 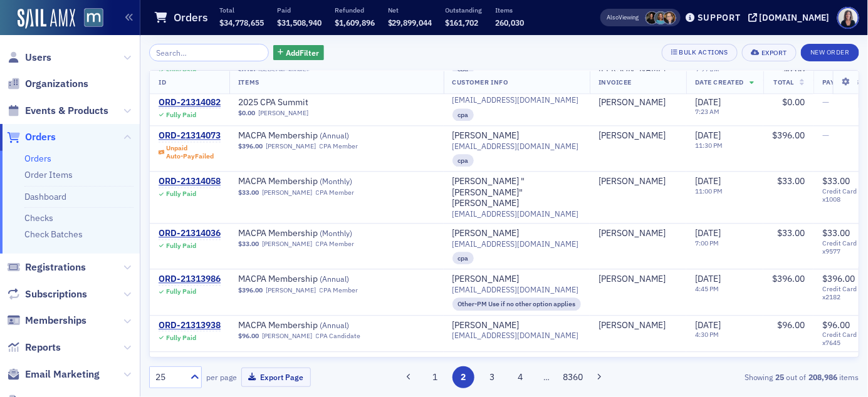 What do you see at coordinates (56, 294) in the screenshot?
I see `span: Subscriptions` at bounding box center [56, 294].